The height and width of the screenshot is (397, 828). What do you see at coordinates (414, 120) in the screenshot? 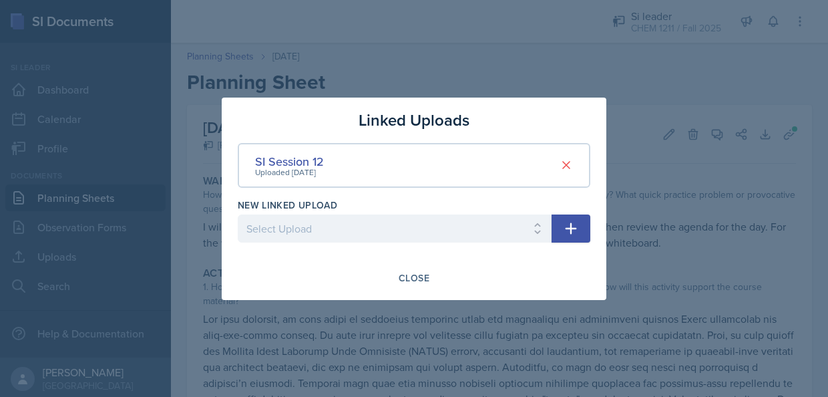
I see `h3: Linked Uploads` at bounding box center [414, 120].